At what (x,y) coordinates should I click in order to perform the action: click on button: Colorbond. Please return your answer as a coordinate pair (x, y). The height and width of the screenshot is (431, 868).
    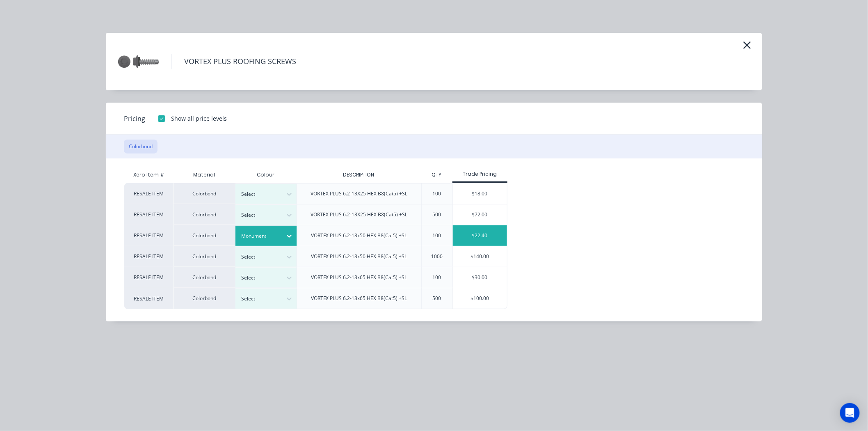
    Looking at the image, I should click on (141, 147).